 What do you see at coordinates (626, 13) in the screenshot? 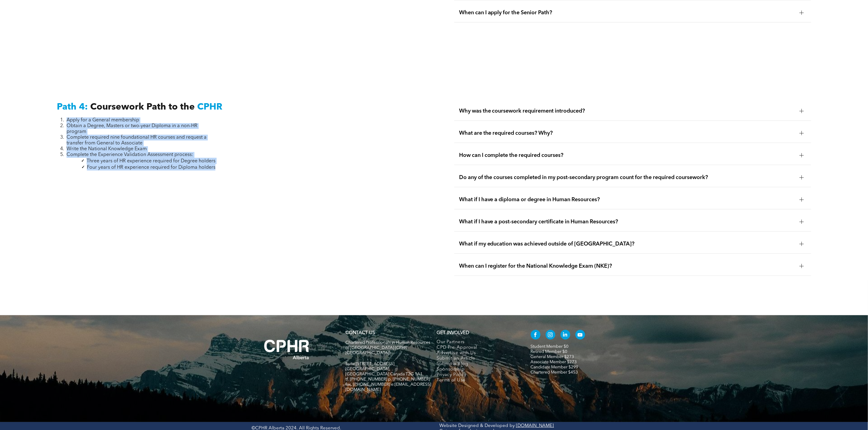
I see `span: When can I apply for the Senior Path?` at bounding box center [626, 13].